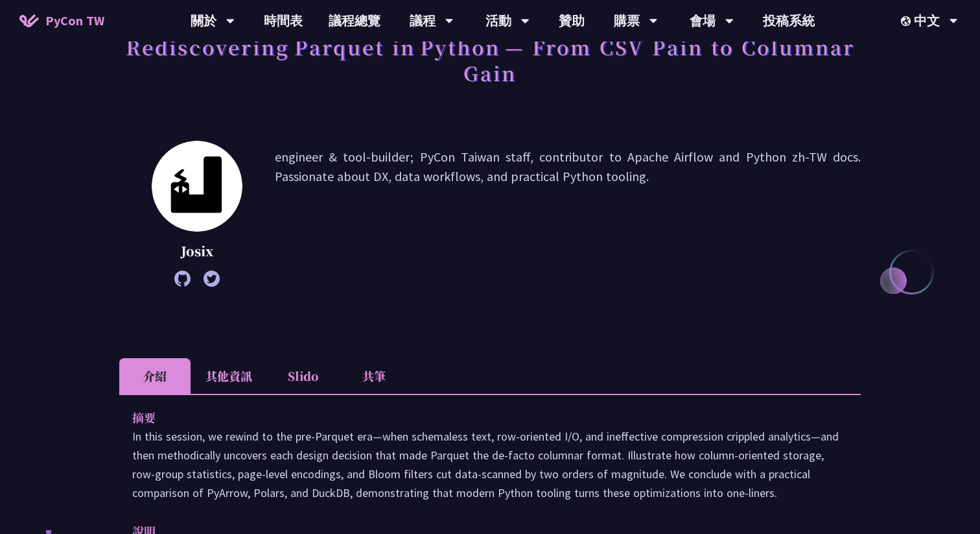  I want to click on li: 其他資訊, so click(229, 376).